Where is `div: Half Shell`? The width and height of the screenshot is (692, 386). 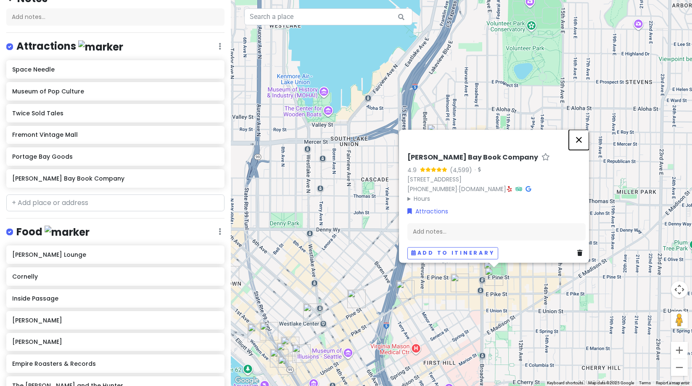 div: Half Shell is located at coordinates (257, 333).